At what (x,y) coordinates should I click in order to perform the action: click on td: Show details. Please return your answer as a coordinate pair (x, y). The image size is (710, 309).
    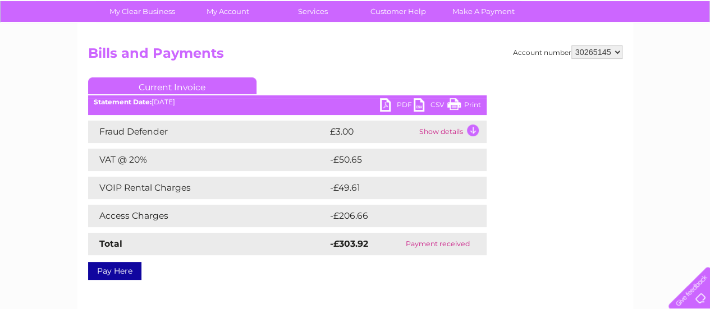
    Looking at the image, I should click on (452, 132).